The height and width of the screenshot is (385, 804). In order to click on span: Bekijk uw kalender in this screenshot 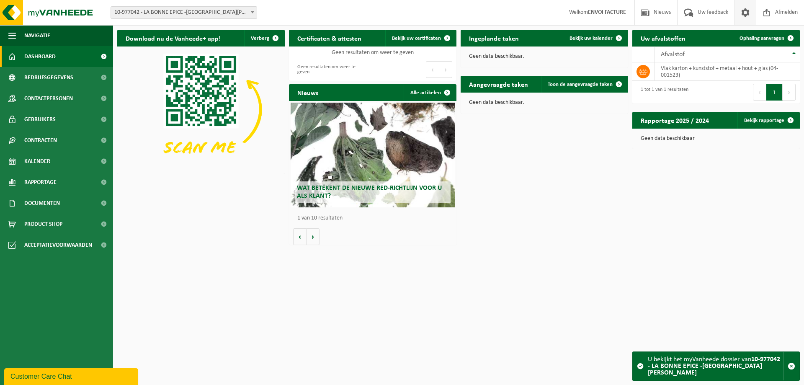, I will do `click(591, 38)`.